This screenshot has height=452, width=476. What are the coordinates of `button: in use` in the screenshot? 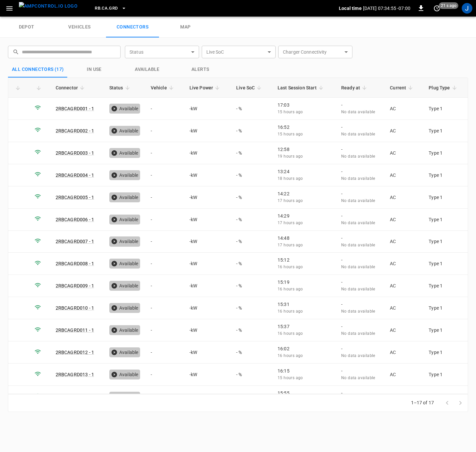 It's located at (94, 70).